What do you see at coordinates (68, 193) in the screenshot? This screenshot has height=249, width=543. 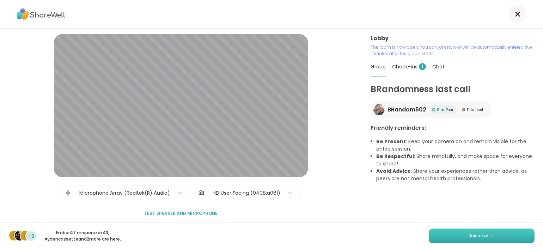 I see `img: Microphone` at bounding box center [68, 193].